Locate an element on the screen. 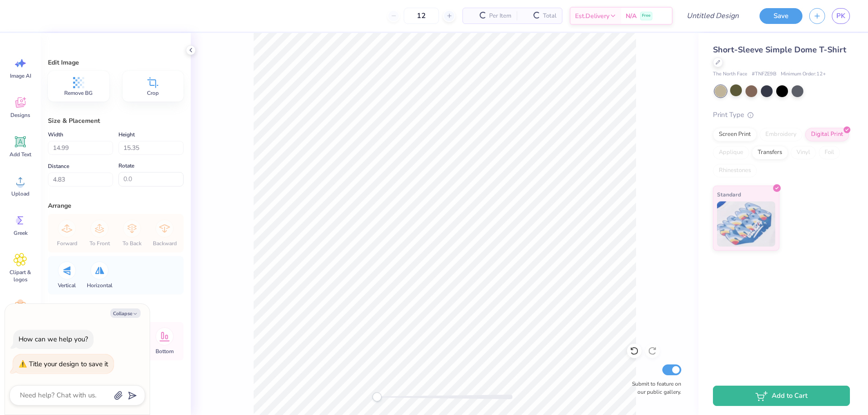 The width and height of the screenshot is (868, 415). div: Accessibility label is located at coordinates (377, 397).